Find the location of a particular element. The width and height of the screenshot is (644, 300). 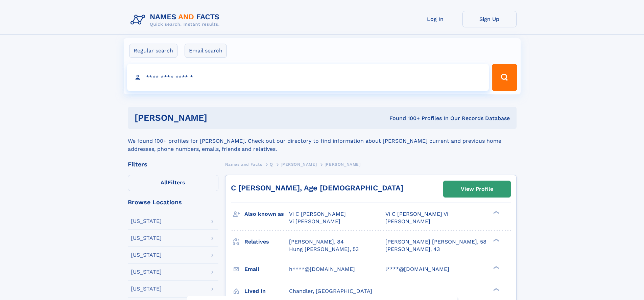

h3: Lived in is located at coordinates (267, 291).